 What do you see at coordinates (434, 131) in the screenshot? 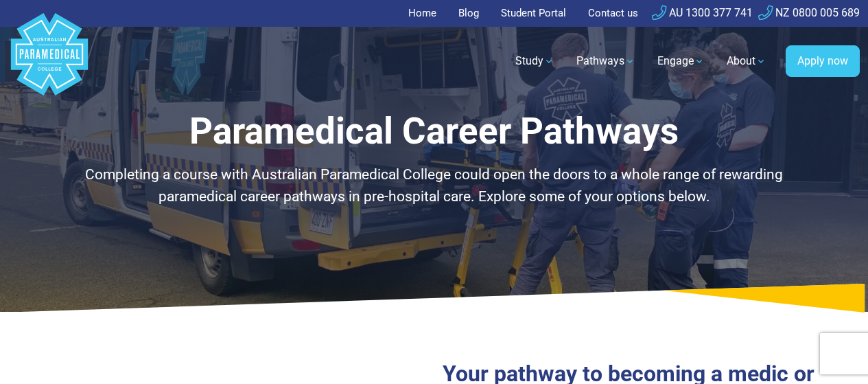
I see `h1: Paramedical Career Pathways` at bounding box center [434, 131].